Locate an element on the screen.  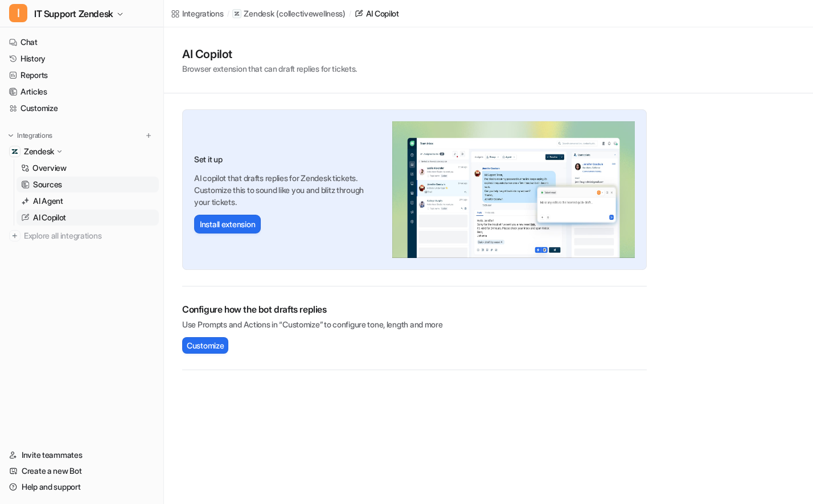
img: Zendesk is located at coordinates (15, 152).